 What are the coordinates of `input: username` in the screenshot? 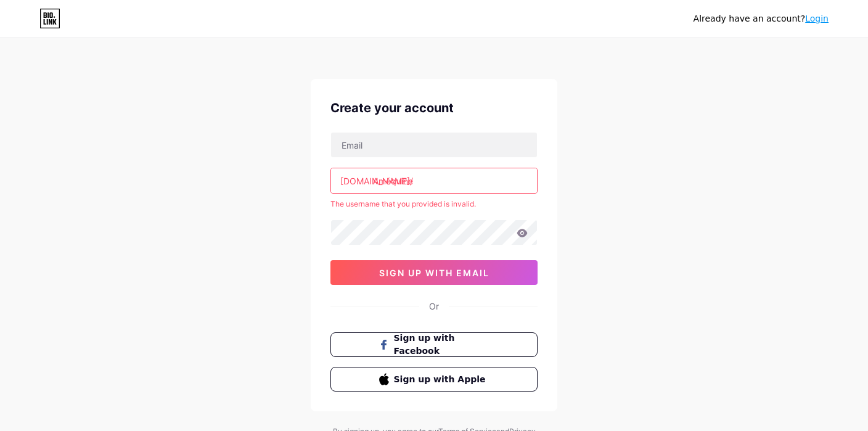 It's located at (434, 180).